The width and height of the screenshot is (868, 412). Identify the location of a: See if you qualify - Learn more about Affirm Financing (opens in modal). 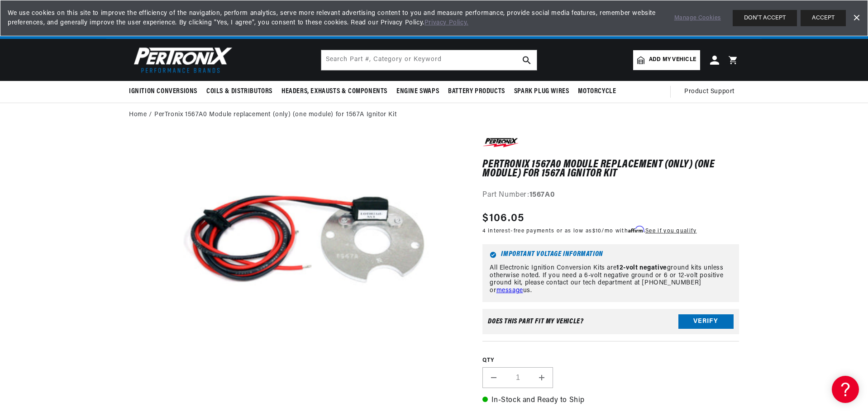
(671, 231).